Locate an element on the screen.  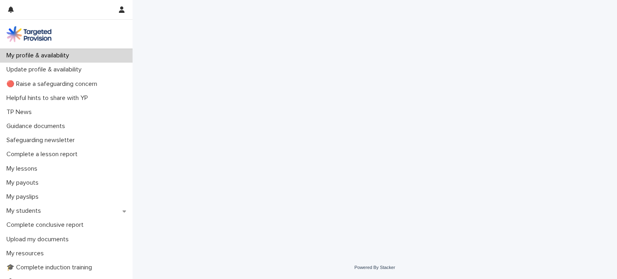
p: My payslips is located at coordinates (24, 197).